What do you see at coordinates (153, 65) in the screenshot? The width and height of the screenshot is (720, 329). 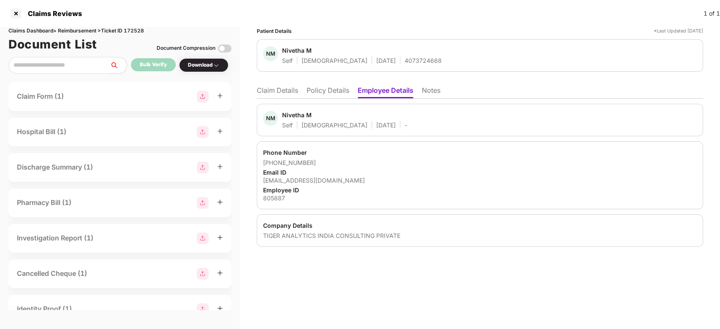 I see `div: Bulk Verify` at bounding box center [153, 65].